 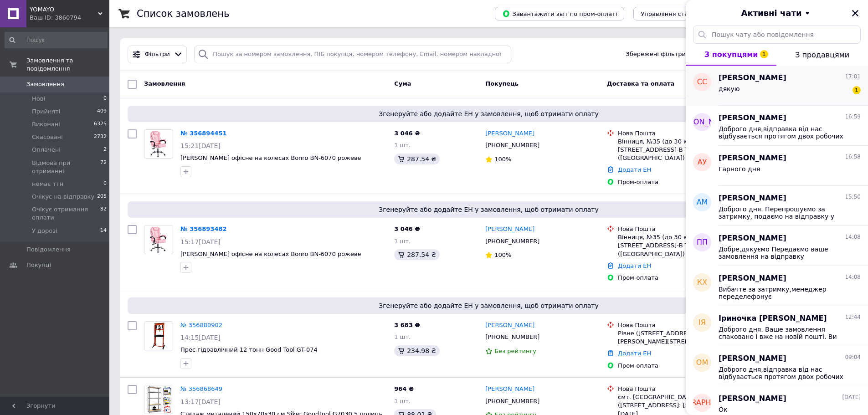 I want to click on span: Вибачте за затримку,менеджер переделефонує, so click(x=784, y=293).